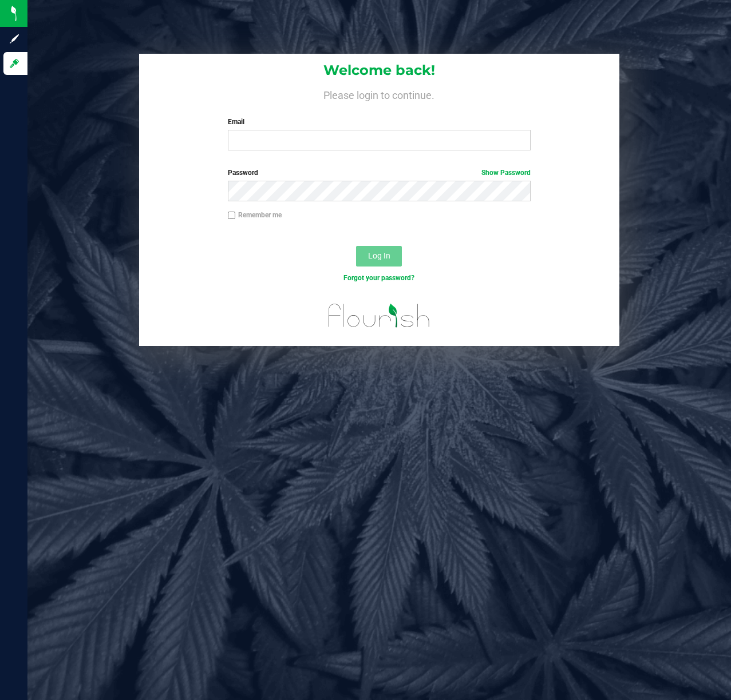 The height and width of the screenshot is (700, 731). I want to click on h1: Welcome back!, so click(379, 70).